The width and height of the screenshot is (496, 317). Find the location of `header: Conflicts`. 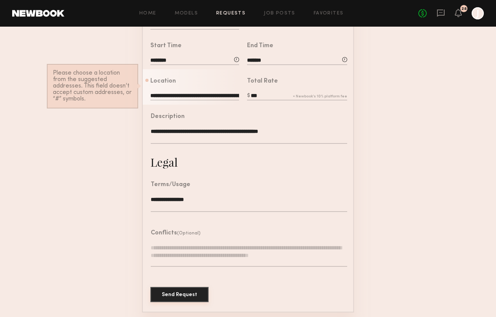

header: Conflicts is located at coordinates (175, 233).